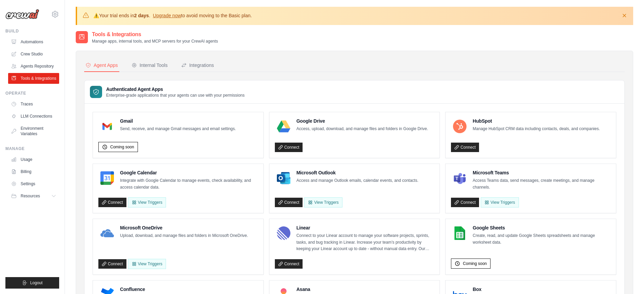  I want to click on p: Access, upload, download, and manage files and folders in Google Drive., so click(362, 129).